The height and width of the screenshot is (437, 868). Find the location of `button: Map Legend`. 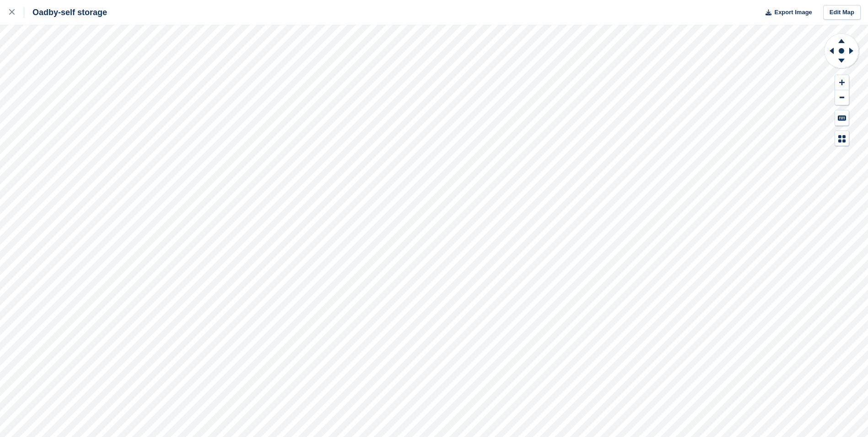

button: Map Legend is located at coordinates (842, 138).